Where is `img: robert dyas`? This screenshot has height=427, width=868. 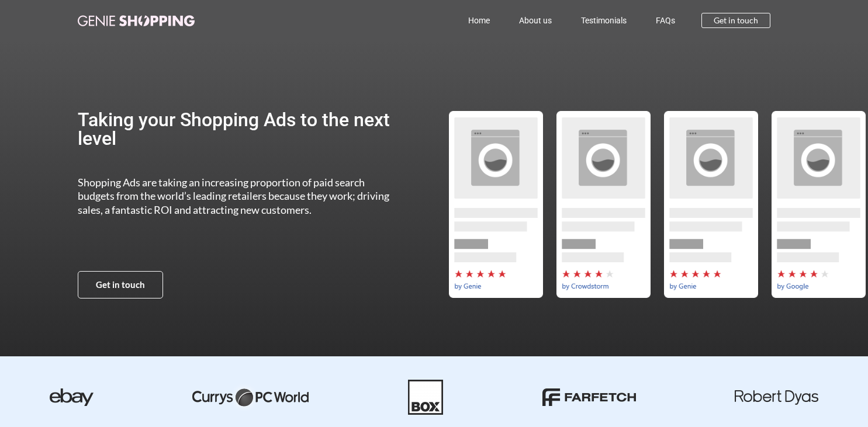
img: robert dyas is located at coordinates (776, 398).